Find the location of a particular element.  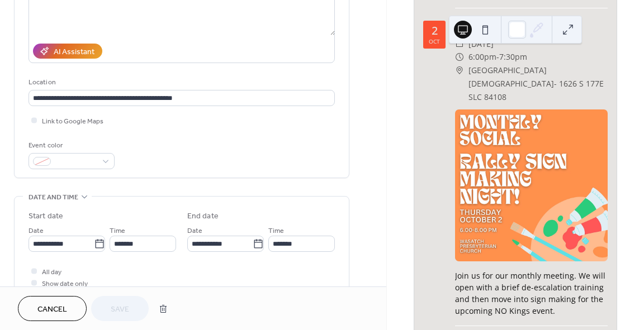

span: Show date only is located at coordinates (65, 284).